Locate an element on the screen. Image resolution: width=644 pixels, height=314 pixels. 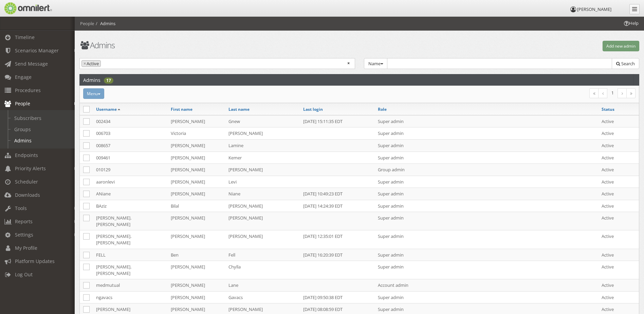
td: 010129 is located at coordinates (130, 170).